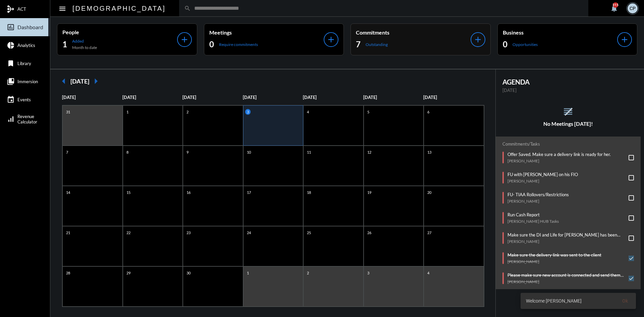 This screenshot has height=317, width=644. I want to click on p: 19, so click(369, 192).